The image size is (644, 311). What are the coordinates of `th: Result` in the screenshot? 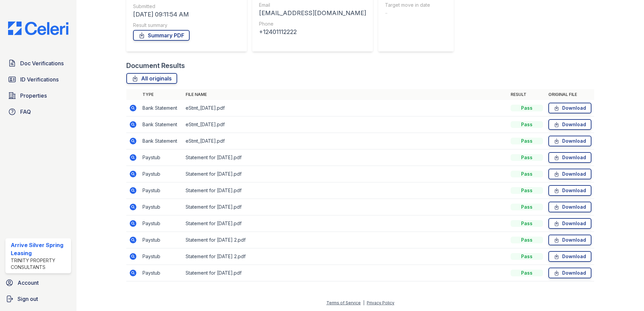 It's located at (527, 95).